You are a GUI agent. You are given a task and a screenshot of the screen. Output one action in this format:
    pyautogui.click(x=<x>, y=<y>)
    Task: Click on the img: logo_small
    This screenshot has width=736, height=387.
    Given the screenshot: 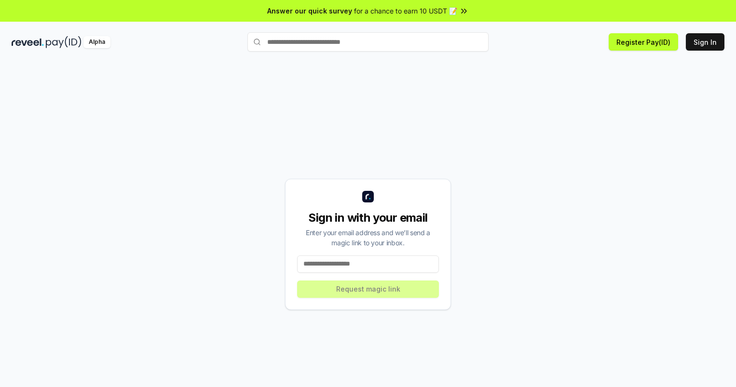 What is the action you would take?
    pyautogui.click(x=368, y=197)
    